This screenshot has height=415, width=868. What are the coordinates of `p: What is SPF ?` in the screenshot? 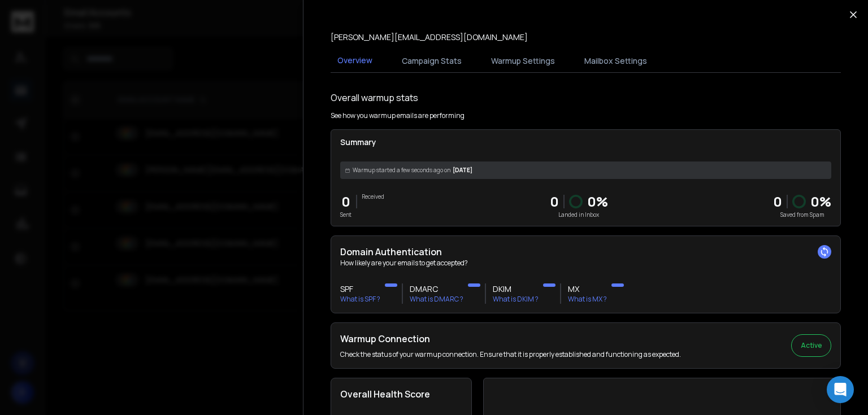 It's located at (360, 299).